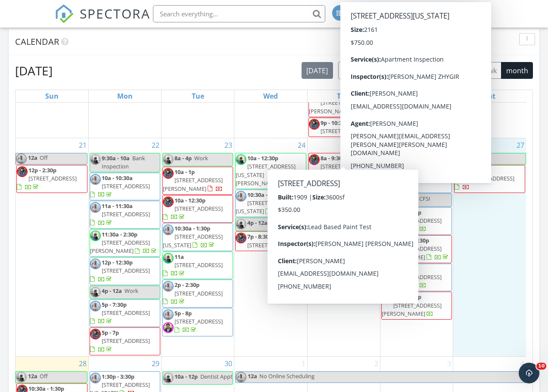 This screenshot has height=392, width=548. I want to click on a: Tuesday, so click(198, 96).